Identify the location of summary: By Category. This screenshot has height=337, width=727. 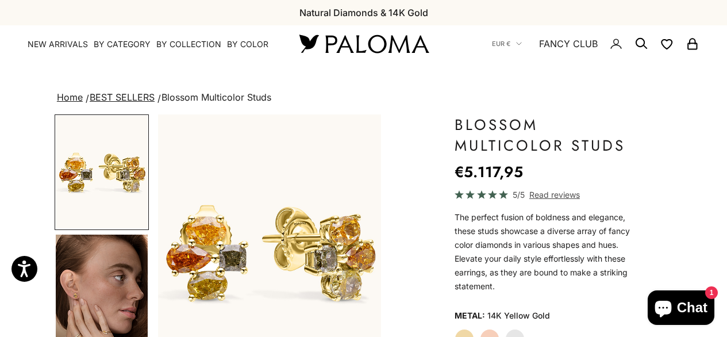
(122, 44).